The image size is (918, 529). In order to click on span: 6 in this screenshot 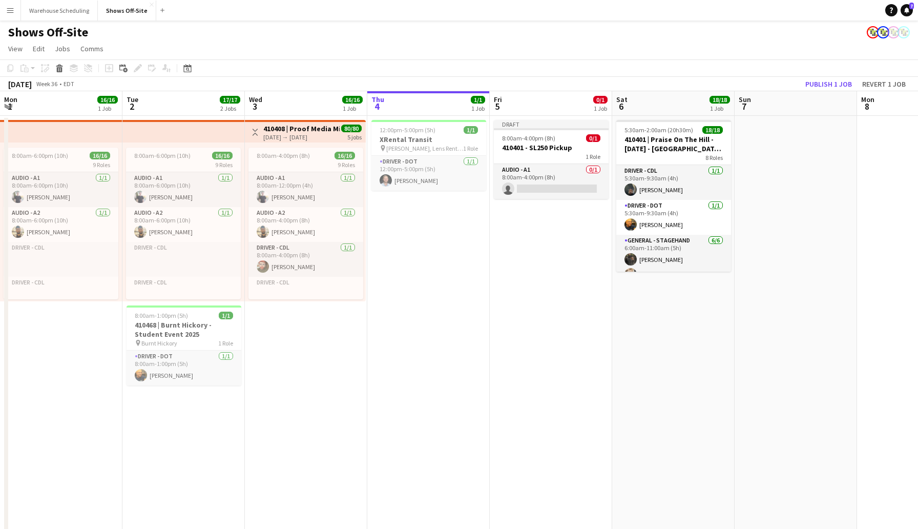, I will do `click(621, 106)`.